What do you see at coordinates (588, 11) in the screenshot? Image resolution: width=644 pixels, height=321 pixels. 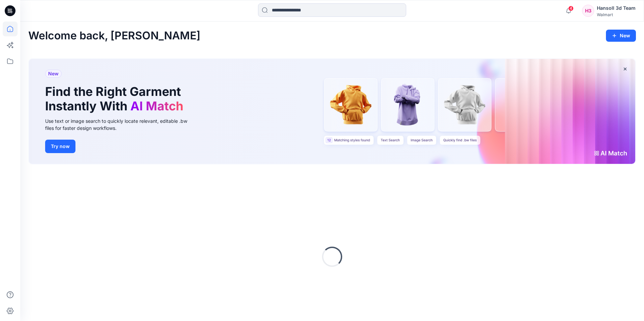 I see `div: H3` at bounding box center [588, 11].